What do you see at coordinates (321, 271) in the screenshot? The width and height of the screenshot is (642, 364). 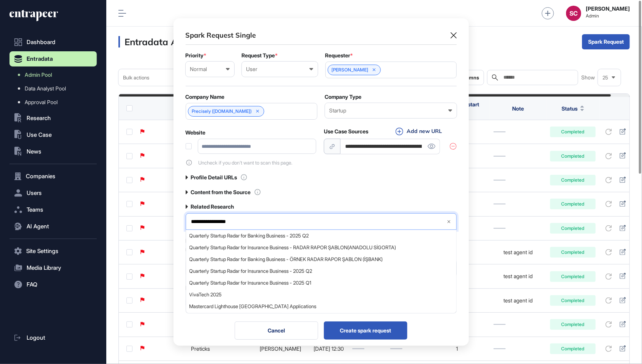 I see `span: Quarterly Startup Radar for Insurance Business - 2025 Q2` at bounding box center [321, 271].